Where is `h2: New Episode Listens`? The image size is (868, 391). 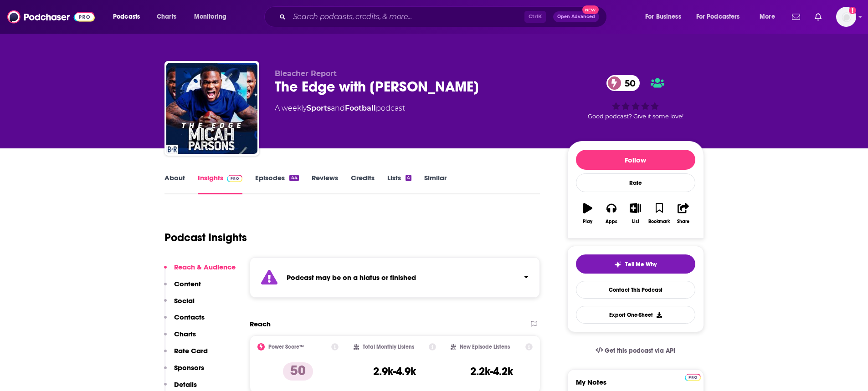
h2: New Episode Listens is located at coordinates (485, 347).